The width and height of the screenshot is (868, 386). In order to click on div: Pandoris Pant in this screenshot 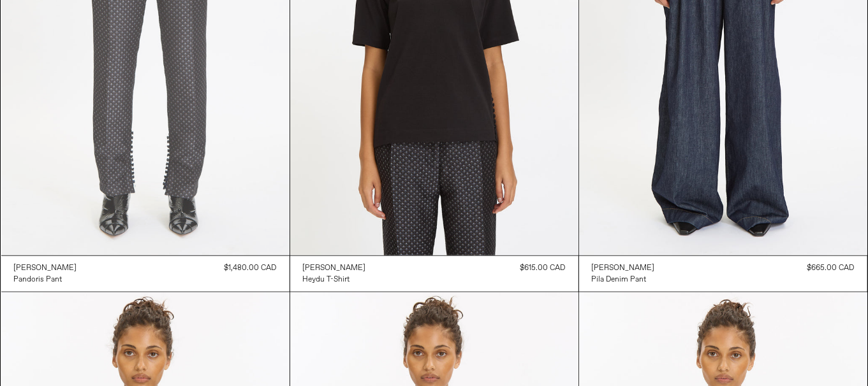, I will do `click(39, 280)`.